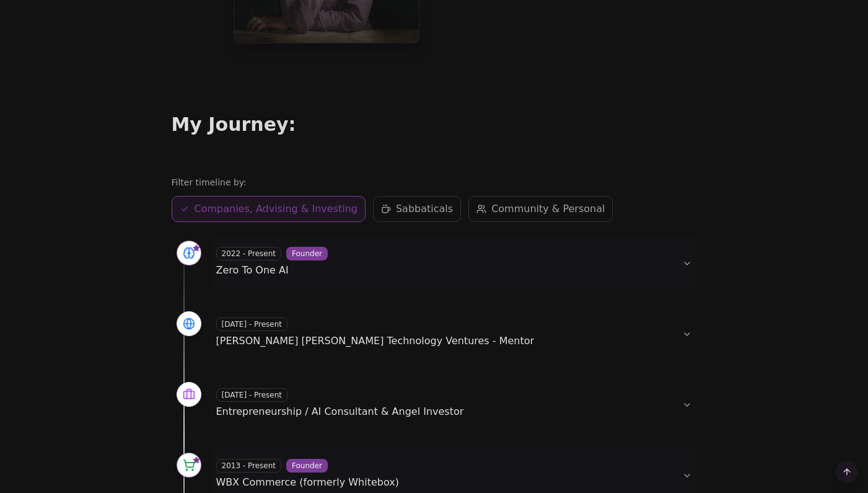 This screenshot has height=493, width=868. I want to click on div: Toggle WBX Commerce (formerly Whitebox) section, so click(189, 465).